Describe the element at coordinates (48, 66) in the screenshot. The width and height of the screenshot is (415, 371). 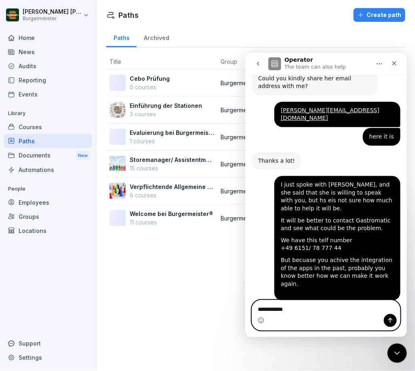
I see `a: Audits` at that location.